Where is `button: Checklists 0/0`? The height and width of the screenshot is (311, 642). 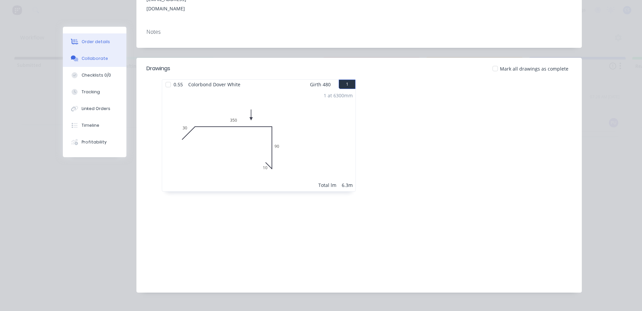 button: Checklists 0/0 is located at coordinates (95, 75).